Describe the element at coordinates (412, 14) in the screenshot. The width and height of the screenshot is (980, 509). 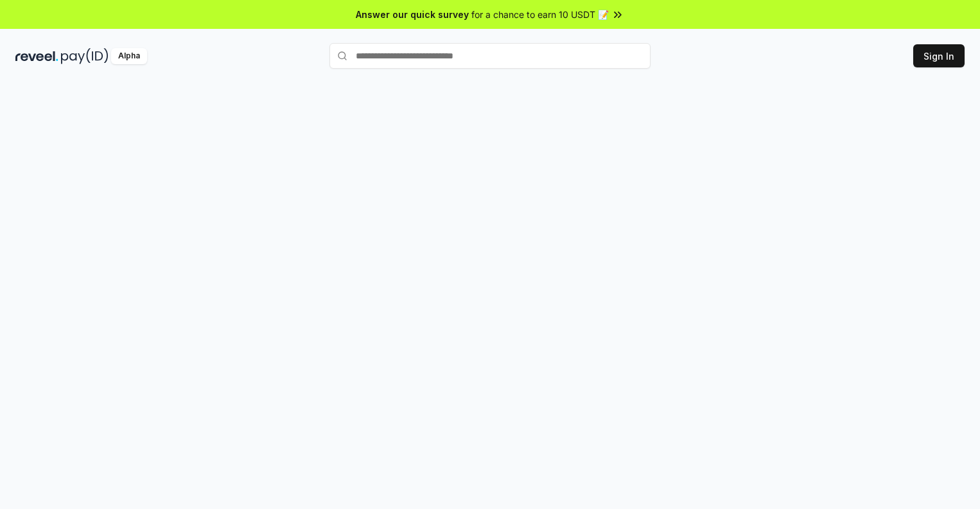
I see `span: Answer our quick survey` at that location.